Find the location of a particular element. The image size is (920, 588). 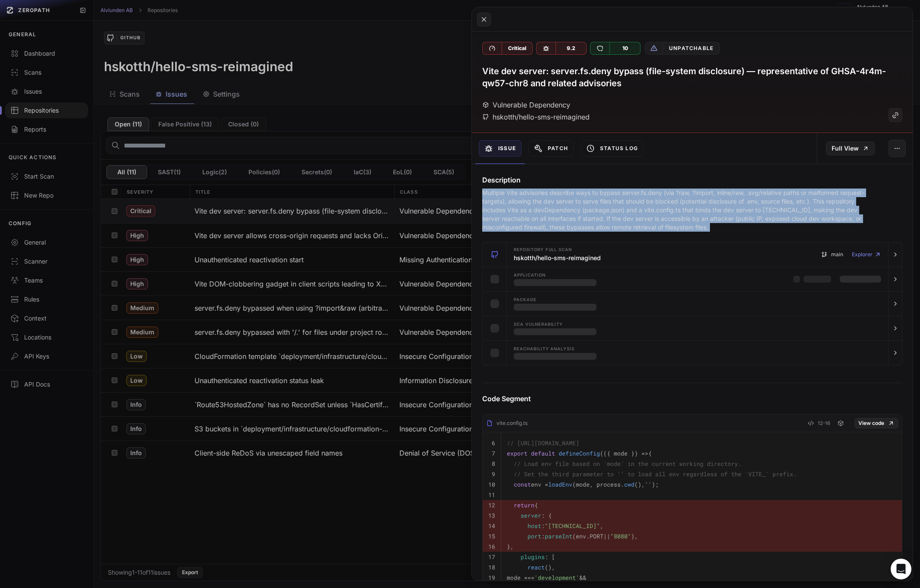

a: Explorer is located at coordinates (867, 255).